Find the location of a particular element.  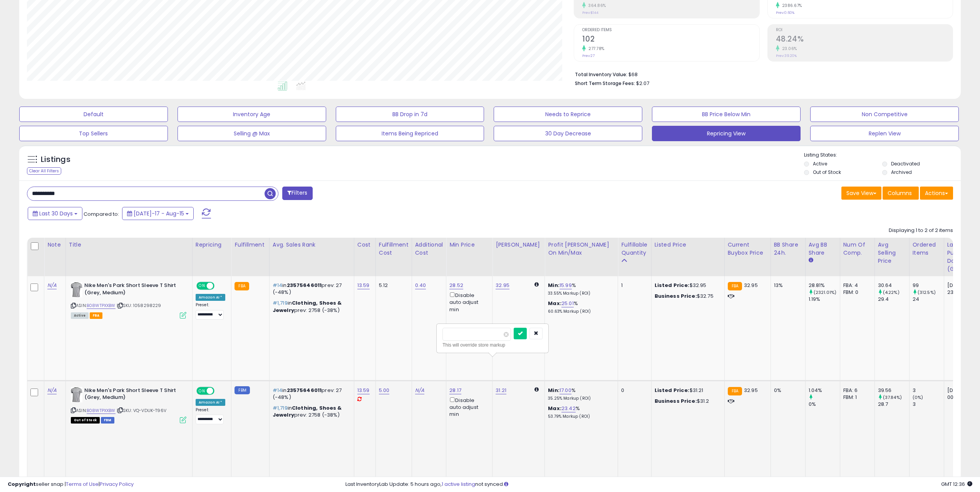

small: (37.84%) is located at coordinates (892, 397).